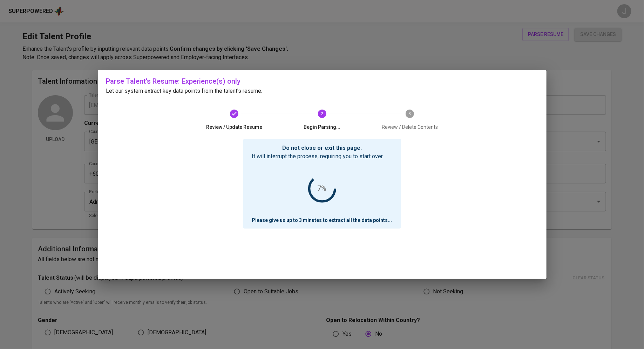  I want to click on span: Review / Update Resume, so click(234, 127).